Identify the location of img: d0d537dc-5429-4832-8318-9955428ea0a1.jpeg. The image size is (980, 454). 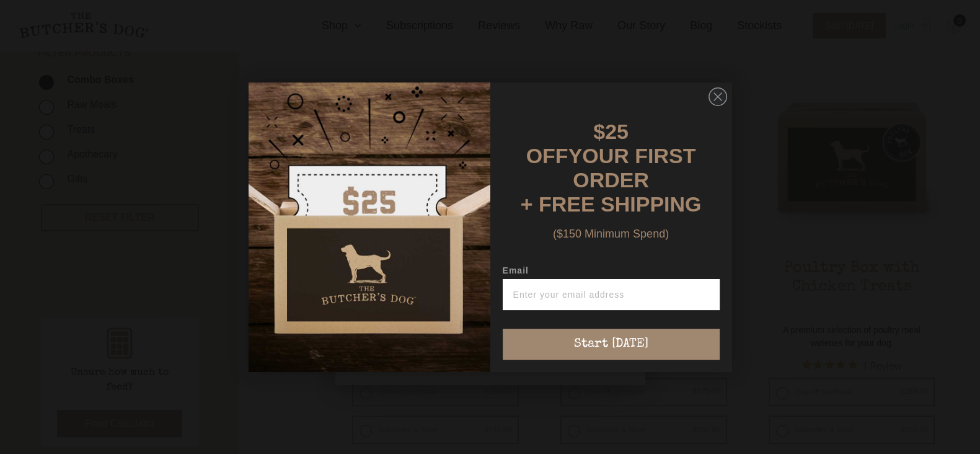
(370, 227).